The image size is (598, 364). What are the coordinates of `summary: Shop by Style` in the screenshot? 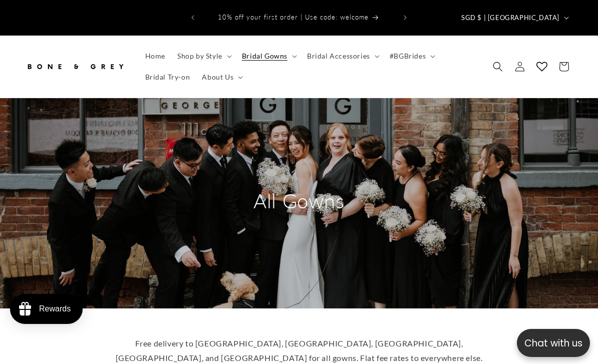 It's located at (203, 56).